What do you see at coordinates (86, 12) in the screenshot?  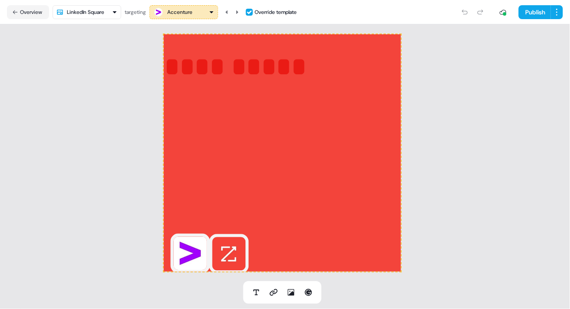 I see `div: LinkedIn Square` at bounding box center [86, 12].